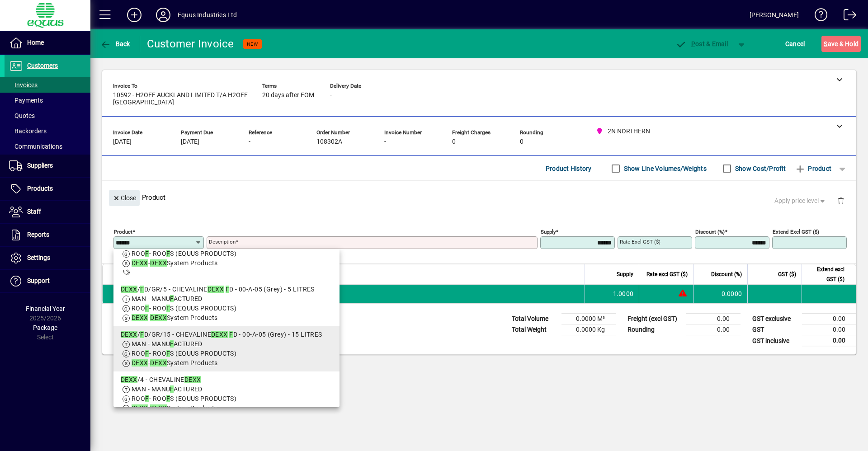  What do you see at coordinates (654, 319) in the screenshot?
I see `td: Freight (excl GST)` at bounding box center [654, 319].